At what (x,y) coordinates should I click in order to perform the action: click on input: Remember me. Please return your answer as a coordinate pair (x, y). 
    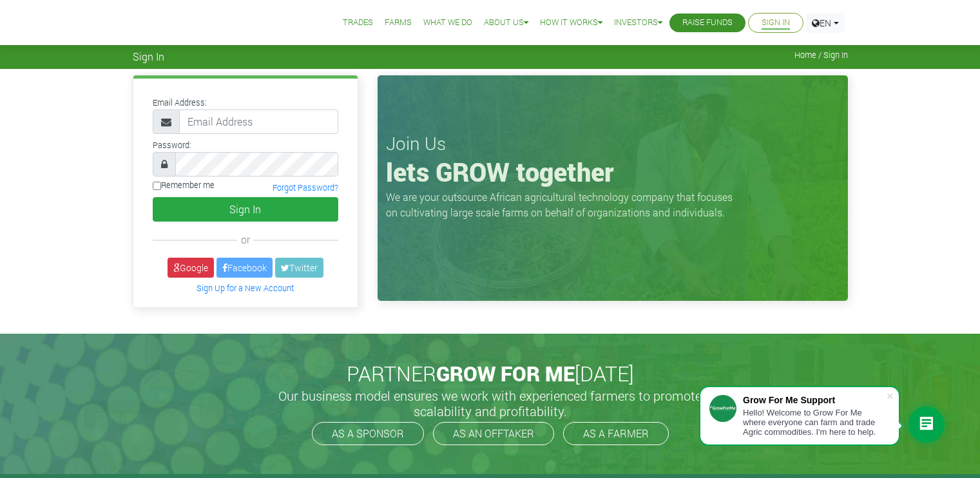
    Looking at the image, I should click on (156, 186).